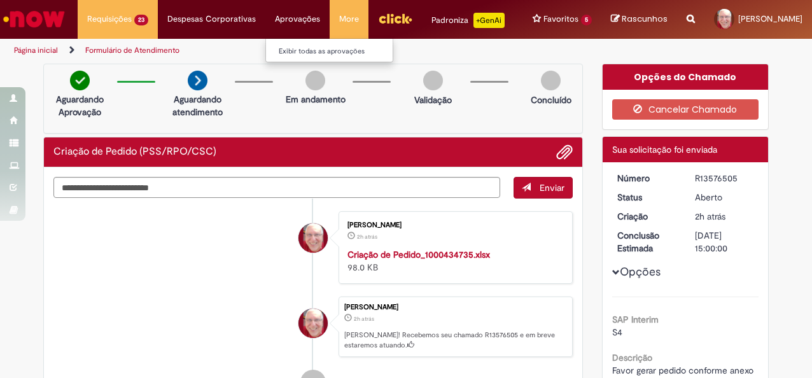 The image size is (812, 378). Describe the element at coordinates (419, 254) in the screenshot. I see `a: Criação de Pedido_1000434735.xlsx` at that location.